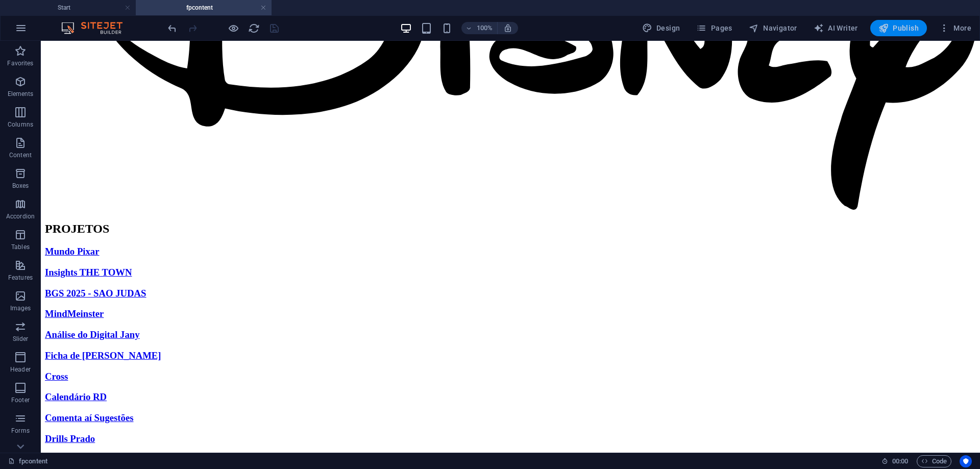 Image resolution: width=980 pixels, height=469 pixels. What do you see at coordinates (895, 461) in the screenshot?
I see `h6: Session time` at bounding box center [895, 461].